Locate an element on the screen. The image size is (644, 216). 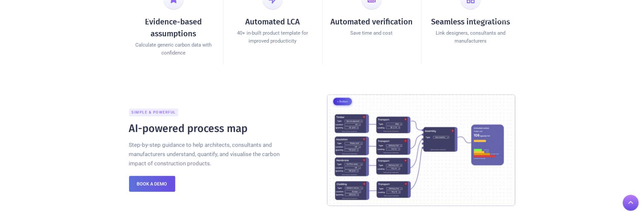
a: beta test is located at coordinates (493, 14).